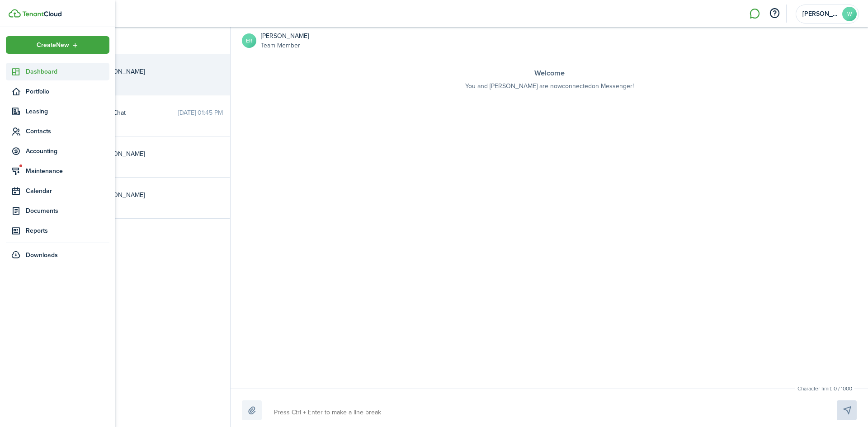 The height and width of the screenshot is (427, 868). Describe the element at coordinates (67, 191) in the screenshot. I see `span: Calendar` at that location.